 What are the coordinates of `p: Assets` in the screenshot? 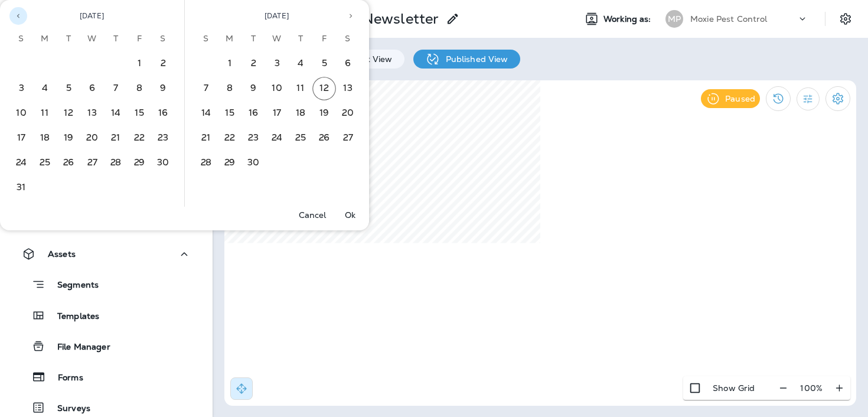 It's located at (62, 254).